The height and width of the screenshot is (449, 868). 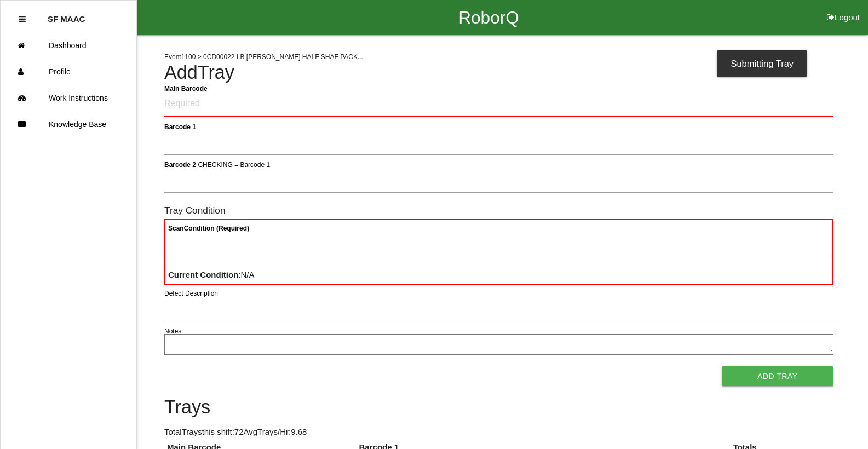 I want to click on b: Current Condition, so click(x=203, y=274).